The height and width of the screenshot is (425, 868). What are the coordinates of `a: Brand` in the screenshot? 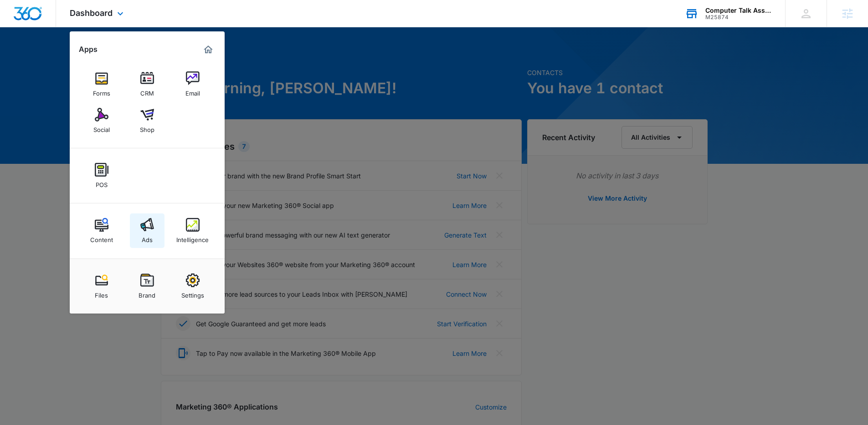 It's located at (147, 286).